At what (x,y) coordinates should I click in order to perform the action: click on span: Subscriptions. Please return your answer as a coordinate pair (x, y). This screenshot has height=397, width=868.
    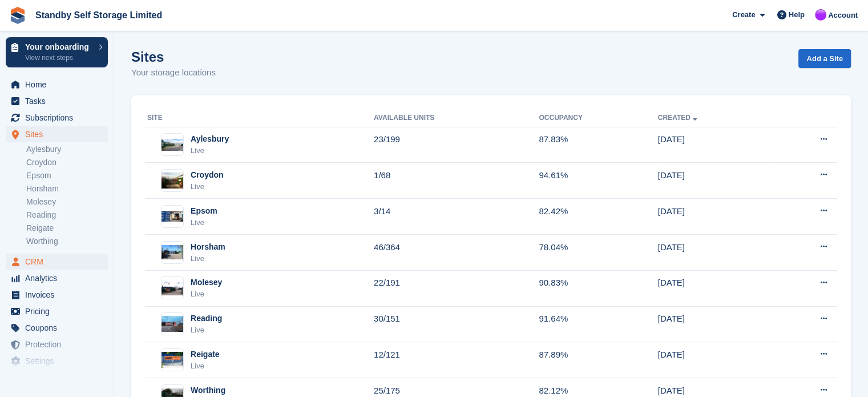
    Looking at the image, I should click on (59, 117).